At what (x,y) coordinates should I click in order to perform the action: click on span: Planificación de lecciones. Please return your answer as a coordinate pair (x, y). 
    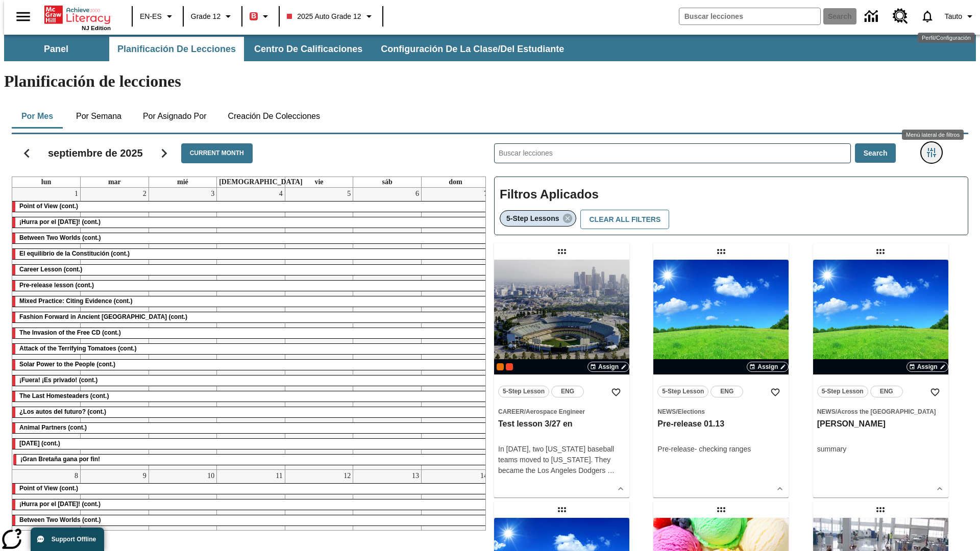
    Looking at the image, I should click on (177, 49).